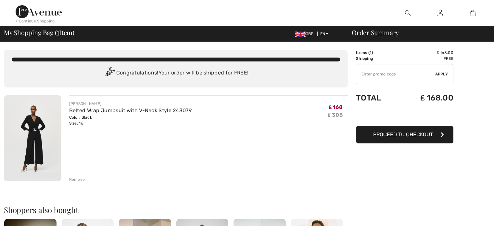  Describe the element at coordinates (377, 58) in the screenshot. I see `td: Shipping` at that location.